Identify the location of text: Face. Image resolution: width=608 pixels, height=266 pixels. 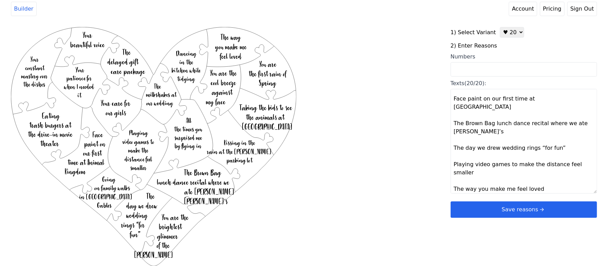
(98, 135).